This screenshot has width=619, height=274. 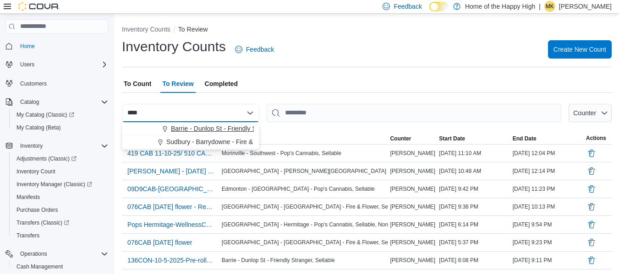 I want to click on span: Customers, so click(x=62, y=83).